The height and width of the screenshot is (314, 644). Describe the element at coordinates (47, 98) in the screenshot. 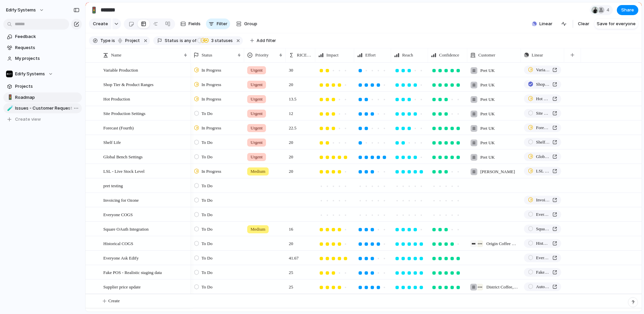

I see `span: Roadmap` at that location.